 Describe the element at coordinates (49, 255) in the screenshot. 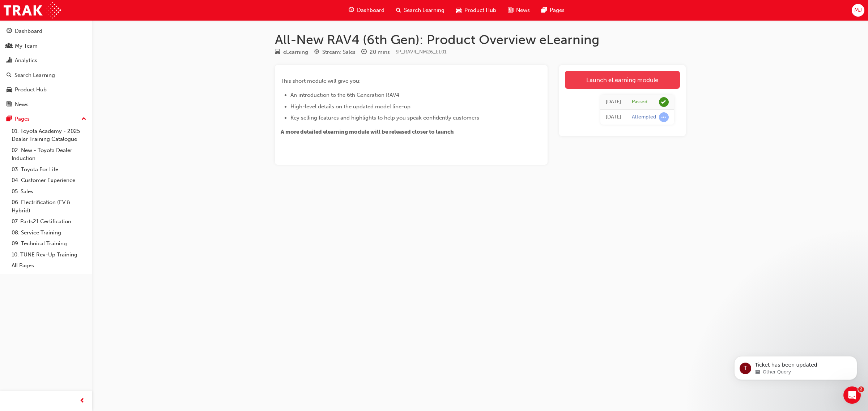

I see `a: 10. TUNE Rev-Up Training` at that location.